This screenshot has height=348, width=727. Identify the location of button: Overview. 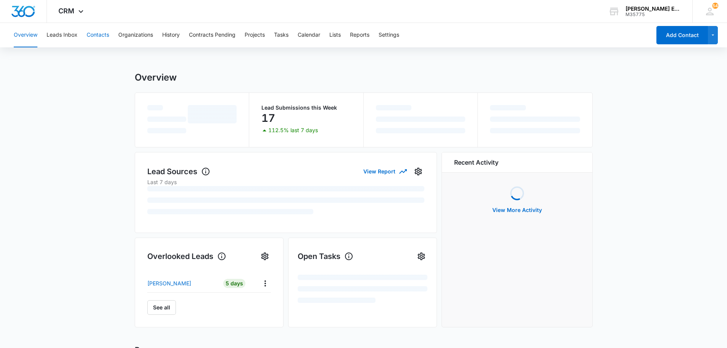
(26, 35).